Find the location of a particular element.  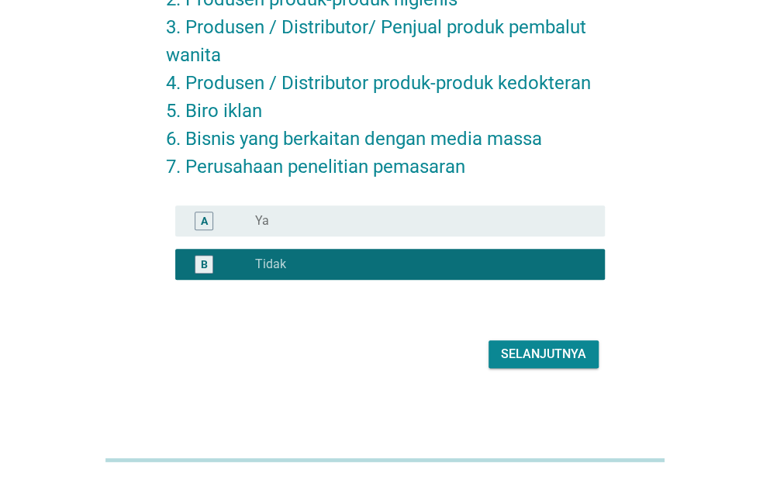

label: Ya is located at coordinates (262, 221).